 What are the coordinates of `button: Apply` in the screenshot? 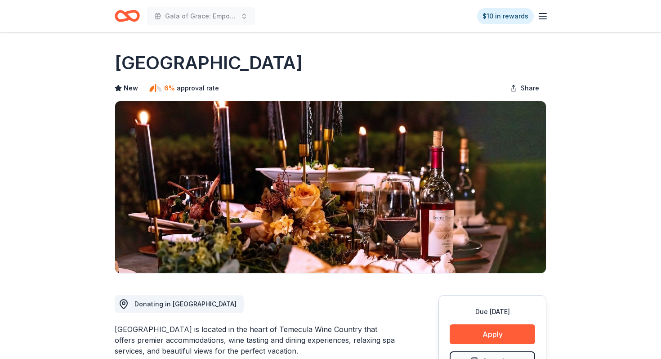 It's located at (492, 334).